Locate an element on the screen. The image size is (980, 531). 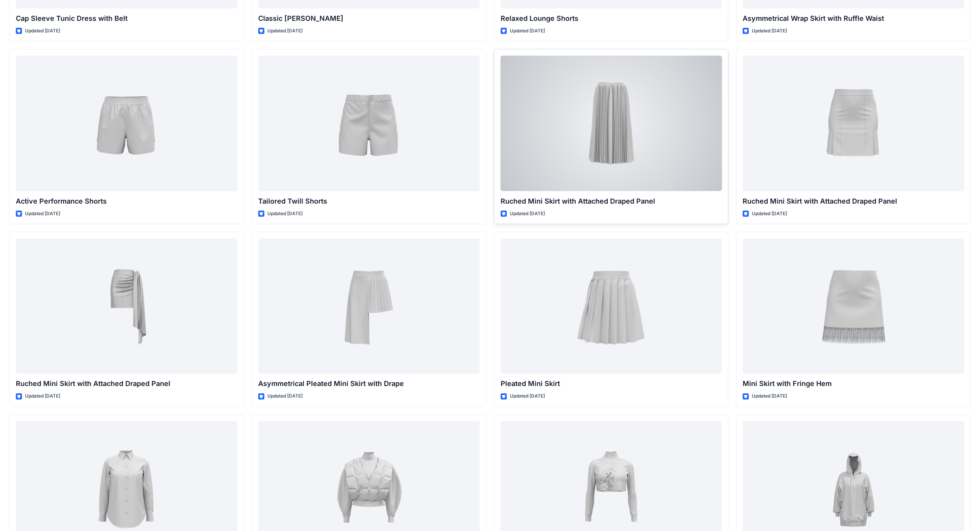
p: Pleated Mini Skirt is located at coordinates (611, 384).